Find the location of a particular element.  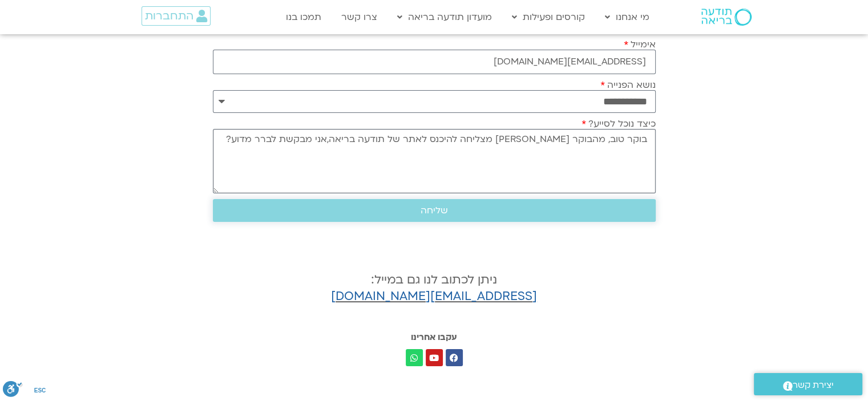

label: נושא הפנייה is located at coordinates (628, 85).